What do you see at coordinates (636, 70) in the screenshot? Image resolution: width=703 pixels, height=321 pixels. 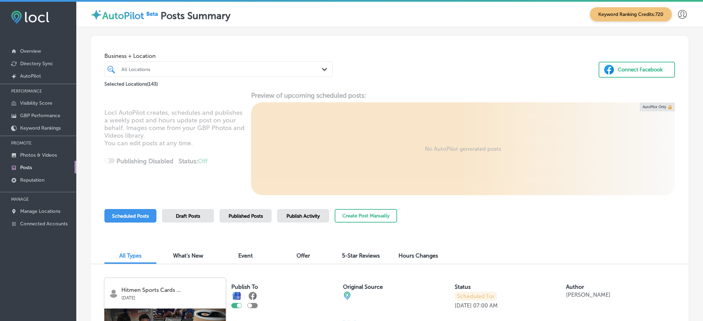 I see `button: Connect Facebook` at bounding box center [636, 70].